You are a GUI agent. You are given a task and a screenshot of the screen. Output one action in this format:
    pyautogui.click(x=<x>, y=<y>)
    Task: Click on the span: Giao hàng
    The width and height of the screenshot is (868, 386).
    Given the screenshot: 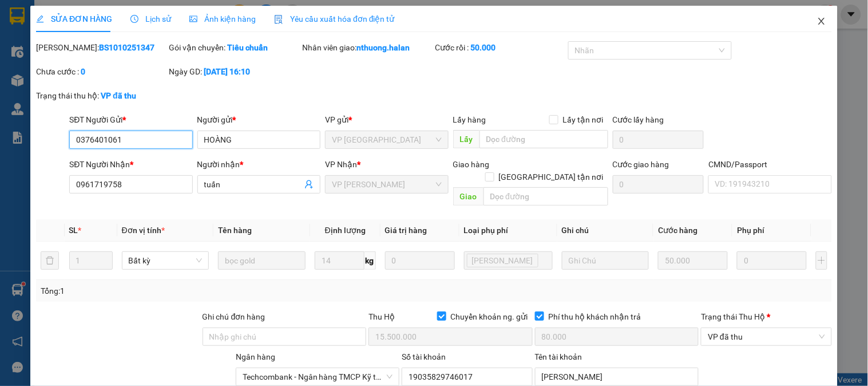 What is the action you would take?
    pyautogui.click(x=472, y=164)
    